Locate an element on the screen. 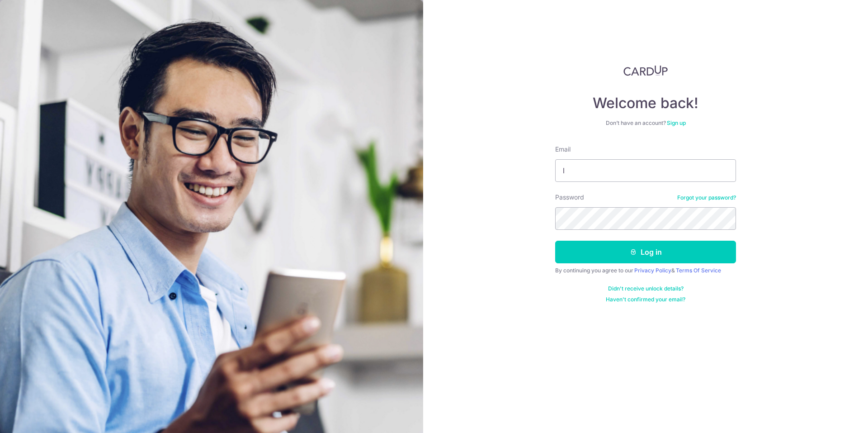  div: By continuing you agree to our & is located at coordinates (646, 271).